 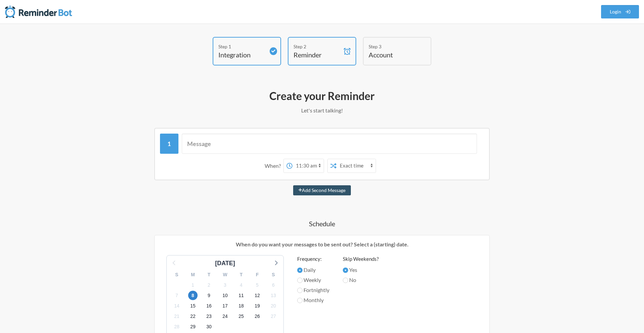 What do you see at coordinates (193, 306) in the screenshot?
I see `span: Wednesday, October 15, 2025` at bounding box center [193, 306].